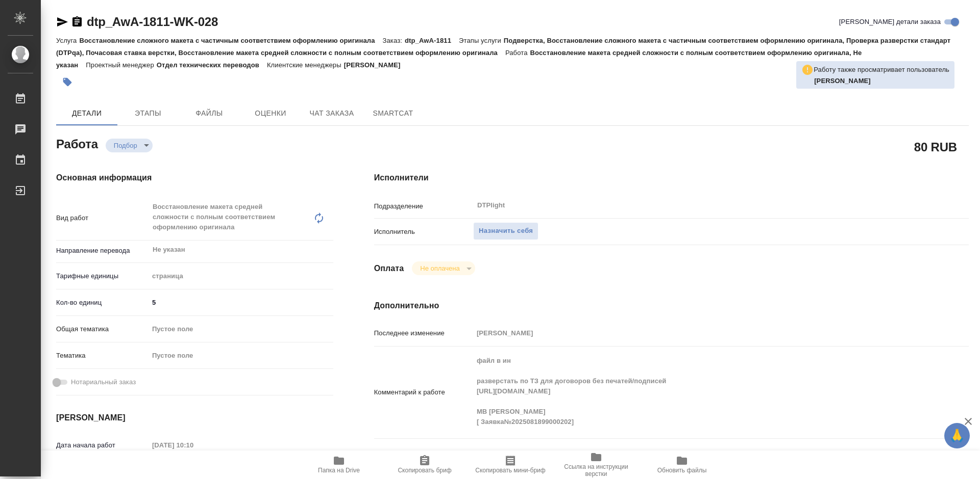 The height and width of the screenshot is (479, 980). Describe the element at coordinates (339, 470) in the screenshot. I see `span: Папка на Drive` at that location.